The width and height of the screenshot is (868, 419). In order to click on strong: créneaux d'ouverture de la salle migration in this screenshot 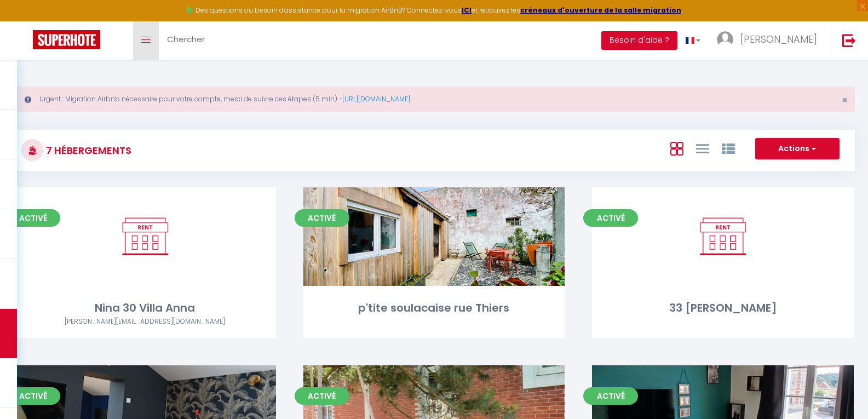, I will do `click(601, 10)`.